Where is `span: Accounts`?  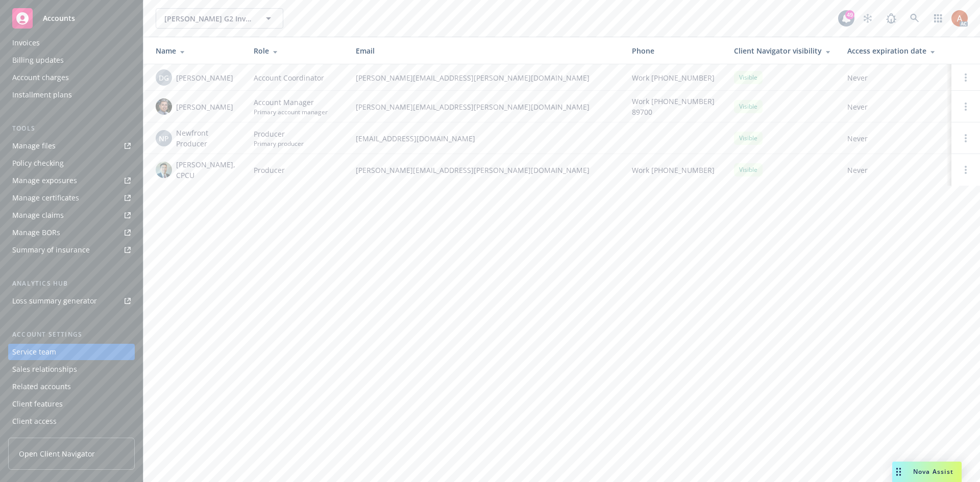 span: Accounts is located at coordinates (59, 18).